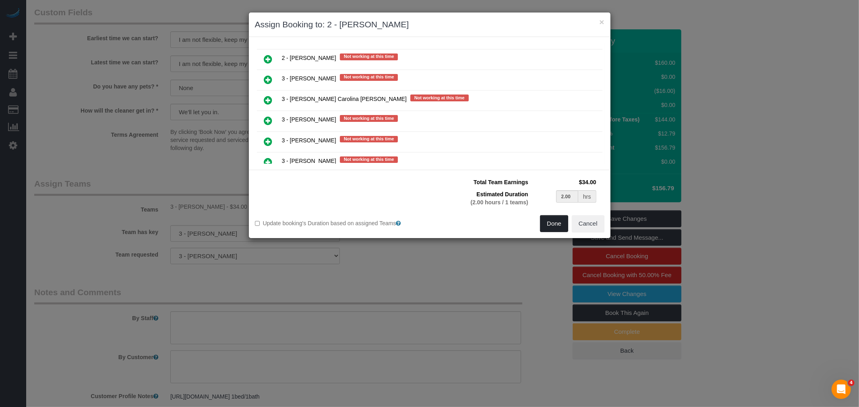 Image resolution: width=859 pixels, height=407 pixels. I want to click on label: Update booking's Duration based on assigned Teams, so click(339, 223).